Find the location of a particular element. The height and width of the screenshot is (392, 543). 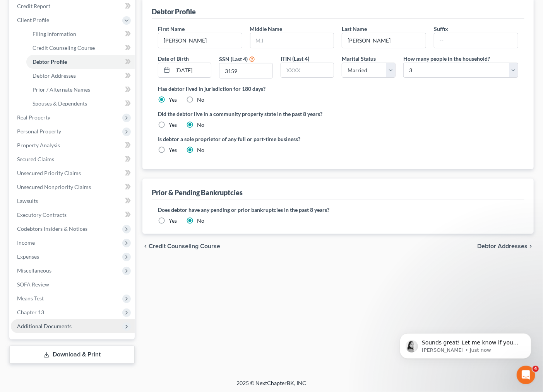

div: Profile image for LindseySounds great! Let me know if you continue to run into errors![PERSON_NAM... is located at coordinates (78, 117).